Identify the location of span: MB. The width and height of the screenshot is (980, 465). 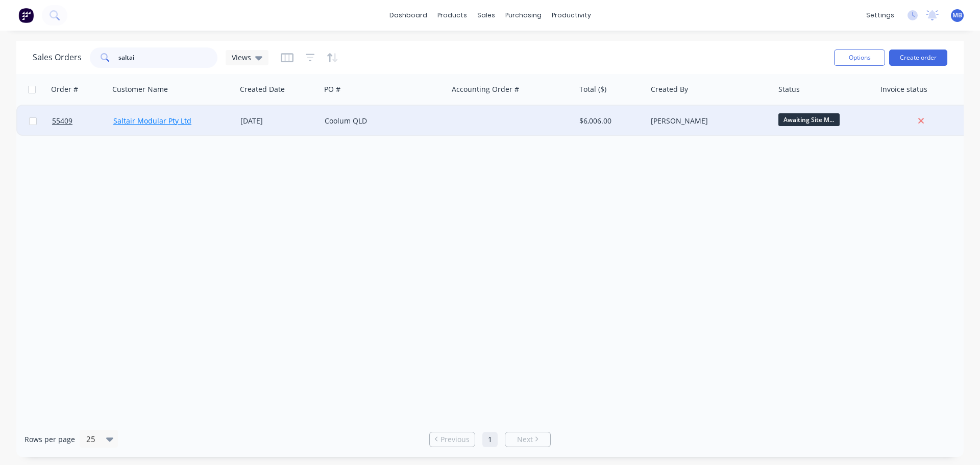
(957, 16).